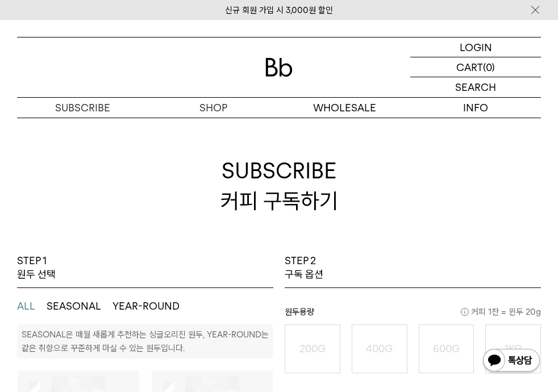 The width and height of the screenshot is (558, 392). I want to click on o: 600G, so click(446, 348).